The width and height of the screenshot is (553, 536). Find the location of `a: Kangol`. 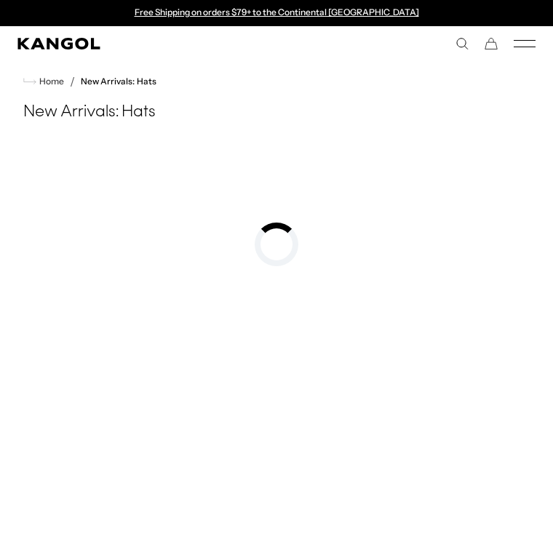

a: Kangol is located at coordinates (147, 44).